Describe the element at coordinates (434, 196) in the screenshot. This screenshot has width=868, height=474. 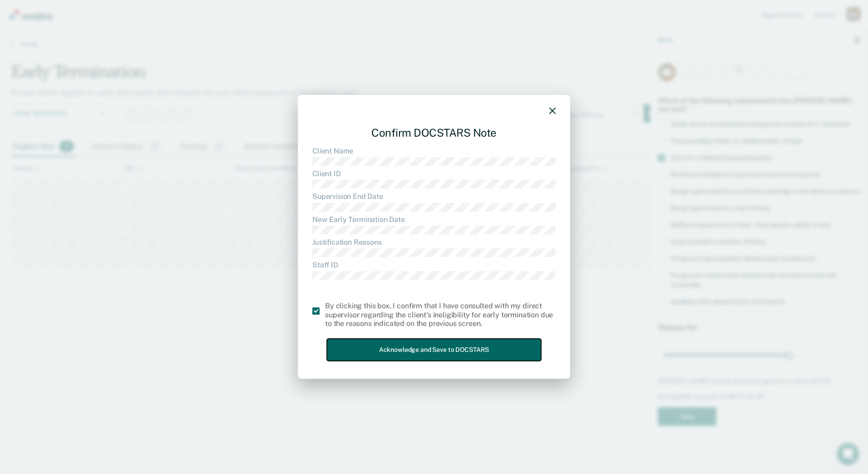
I see `dt: Supervision End Date` at that location.